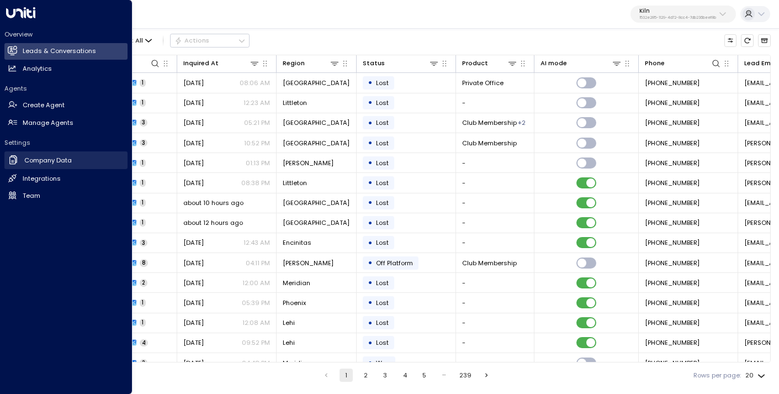 This screenshot has height=394, width=779. What do you see at coordinates (581, 63) in the screenshot?
I see `div: AI mode` at bounding box center [581, 63].